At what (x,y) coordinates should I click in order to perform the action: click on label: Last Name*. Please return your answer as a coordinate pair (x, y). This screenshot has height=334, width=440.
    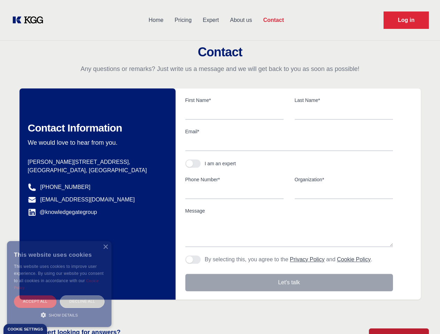
    Looking at the image, I should click on (344, 100).